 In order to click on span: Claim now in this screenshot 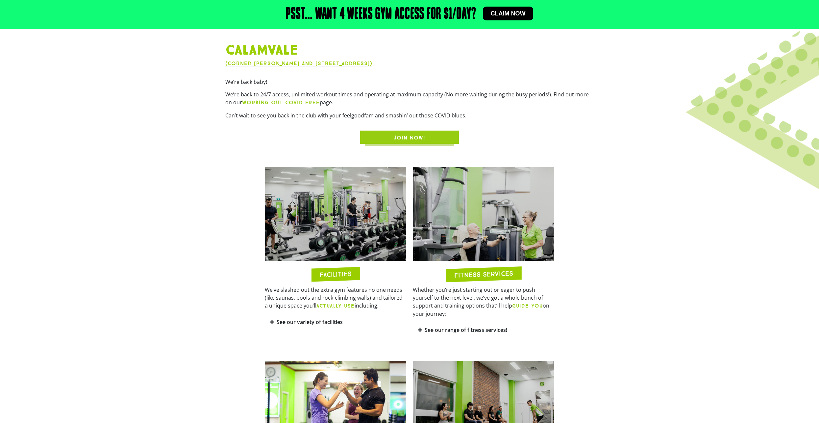, I will do `click(508, 13)`.